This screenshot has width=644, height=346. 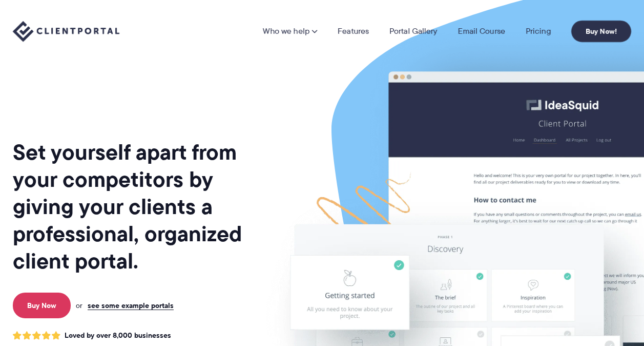 I want to click on a: Features, so click(x=353, y=31).